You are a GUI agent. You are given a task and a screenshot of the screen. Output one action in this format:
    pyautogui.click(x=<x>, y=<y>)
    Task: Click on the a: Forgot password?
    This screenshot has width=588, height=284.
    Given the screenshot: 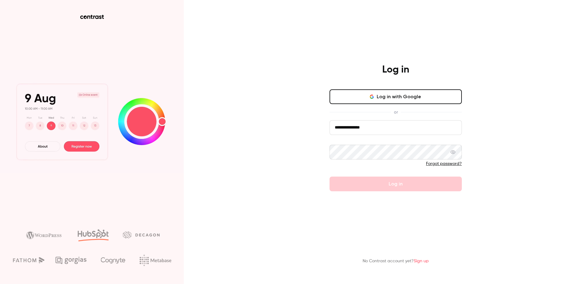 What is the action you would take?
    pyautogui.click(x=444, y=164)
    